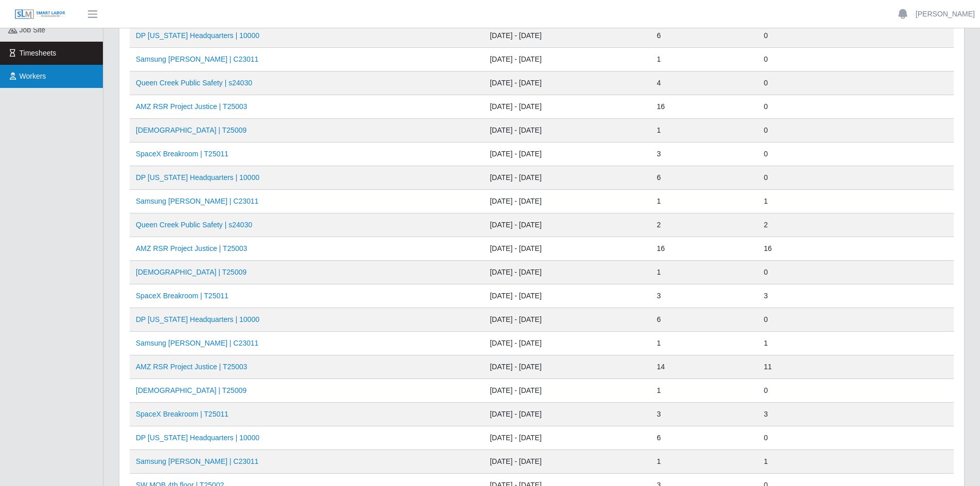  What do you see at coordinates (855, 367) in the screenshot?
I see `td: 11` at bounding box center [855, 367].